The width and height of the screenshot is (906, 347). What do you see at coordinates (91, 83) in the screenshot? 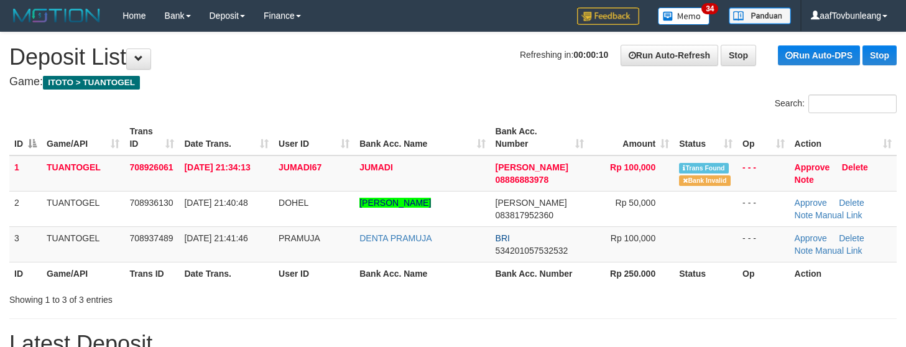
I see `span: ITOTO > TUANTOGEL` at bounding box center [91, 83].